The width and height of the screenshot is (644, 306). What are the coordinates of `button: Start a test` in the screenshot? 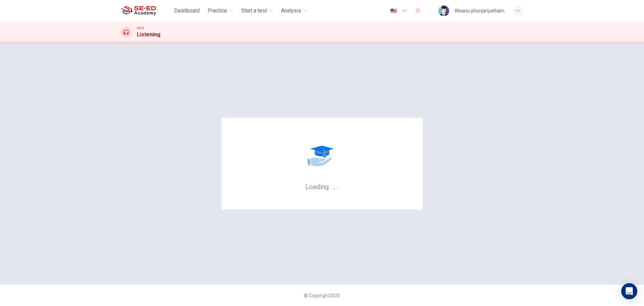 It's located at (257, 11).